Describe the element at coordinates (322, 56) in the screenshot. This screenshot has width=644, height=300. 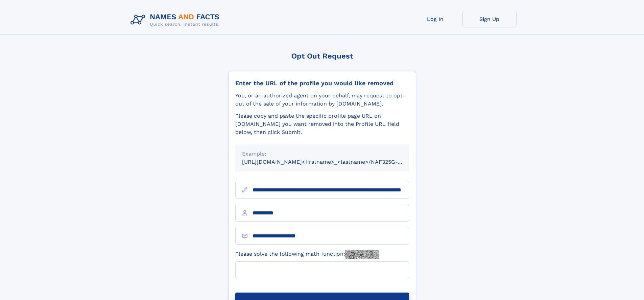
I see `div: Opt Out Request` at that location.